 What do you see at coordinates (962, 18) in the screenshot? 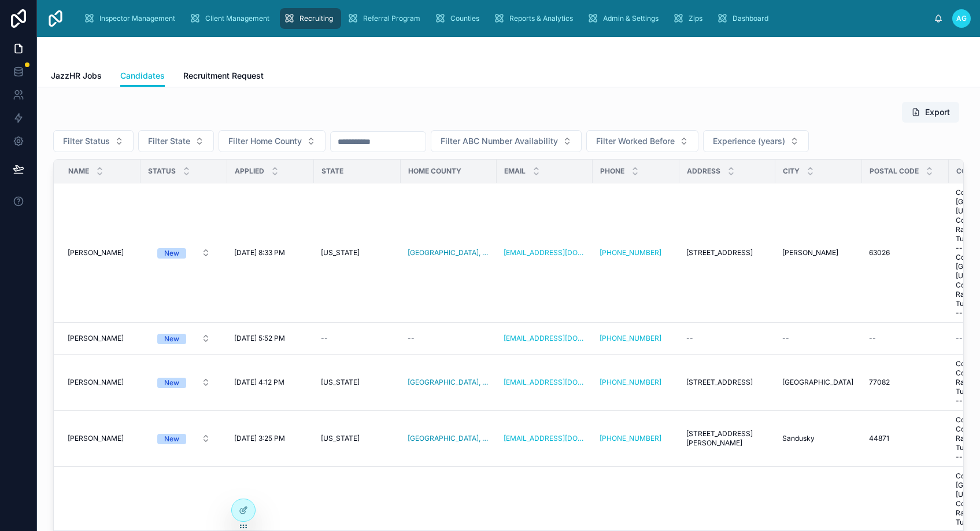
I see `span: AG` at bounding box center [962, 18].